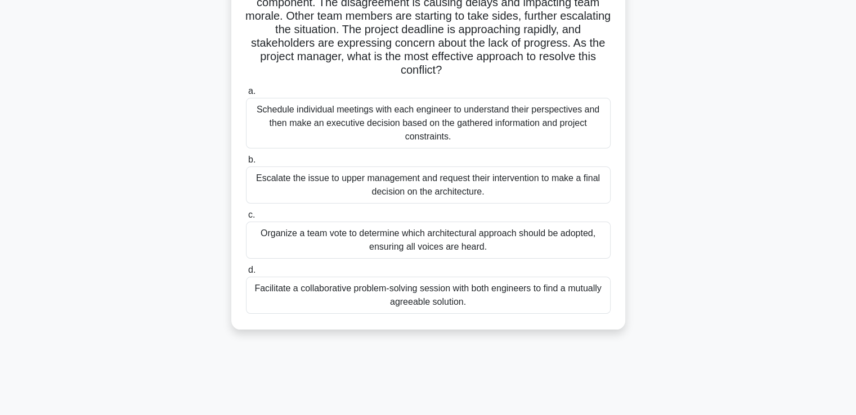 This screenshot has height=415, width=856. I want to click on span: c., so click(252, 214).